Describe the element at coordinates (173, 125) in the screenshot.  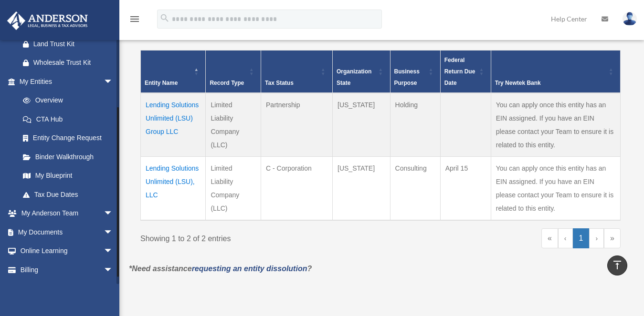
I see `td: Lending Solutions Unlimited (LSU) Group LLC` at that location.